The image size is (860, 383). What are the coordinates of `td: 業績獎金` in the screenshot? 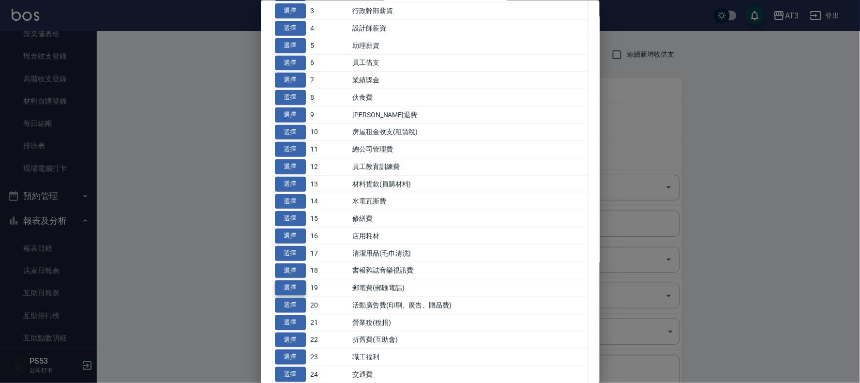 It's located at (468, 80).